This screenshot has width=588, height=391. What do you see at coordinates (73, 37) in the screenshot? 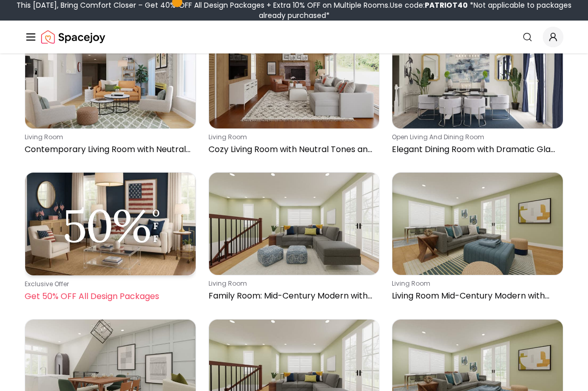
I see `a: Spacejoy` at bounding box center [73, 37].